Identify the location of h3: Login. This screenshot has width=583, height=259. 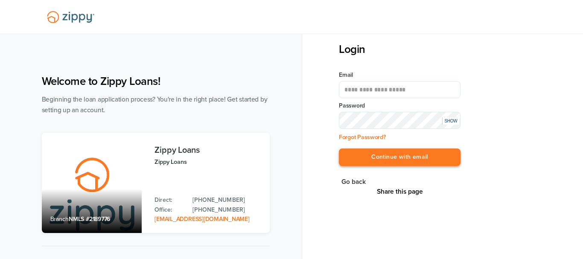
(399, 49).